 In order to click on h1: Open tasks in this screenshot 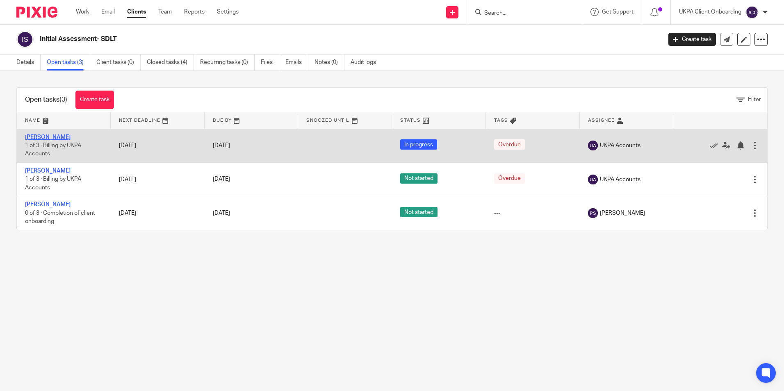, I will do `click(46, 100)`.